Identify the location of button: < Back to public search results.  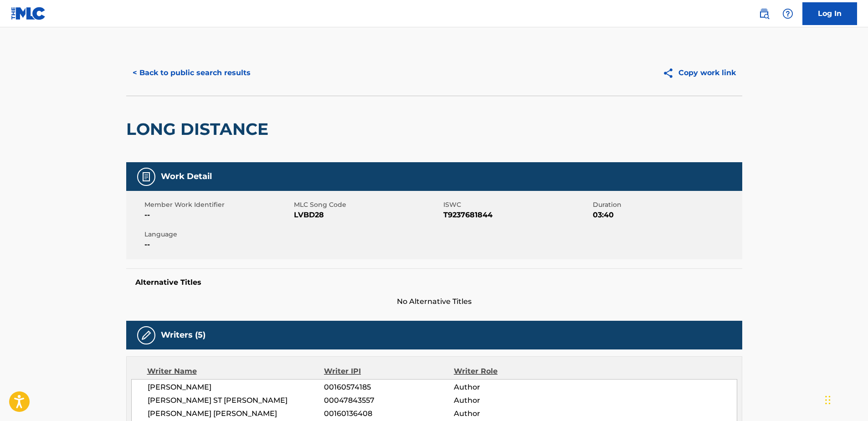
(192, 73).